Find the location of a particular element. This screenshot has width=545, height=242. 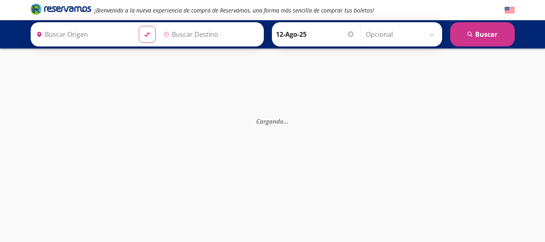

button: Buscar is located at coordinates (483, 34).